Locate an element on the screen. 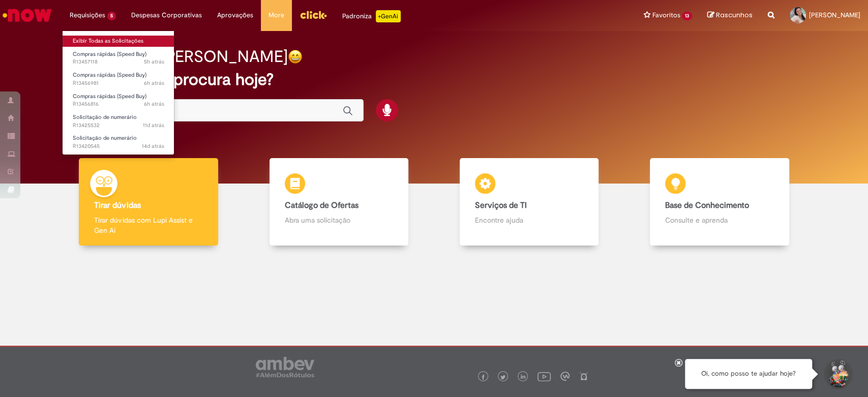 Image resolution: width=868 pixels, height=397 pixels. p: +GenAi is located at coordinates (388, 16).